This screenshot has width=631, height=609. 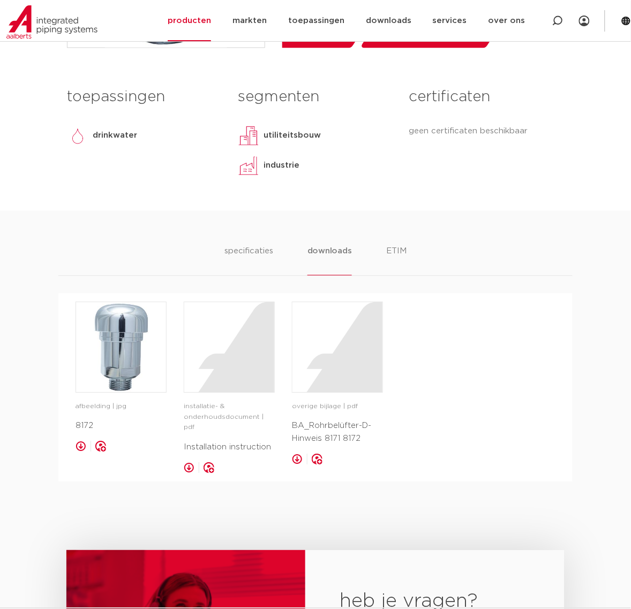 I want to click on p: utiliteitsbouw, so click(x=292, y=135).